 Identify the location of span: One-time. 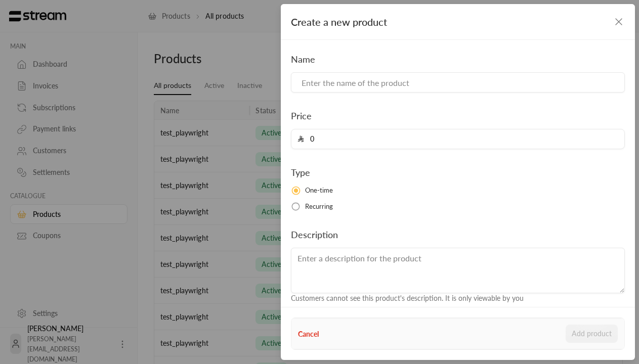
(319, 191).